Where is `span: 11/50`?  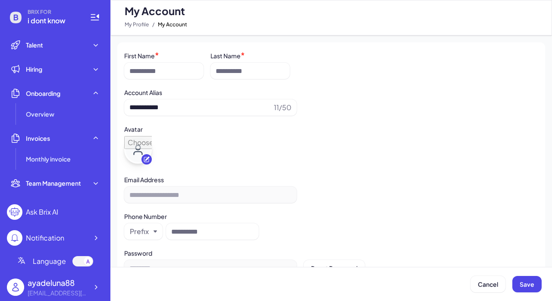
span: 11/50 is located at coordinates (281, 107).